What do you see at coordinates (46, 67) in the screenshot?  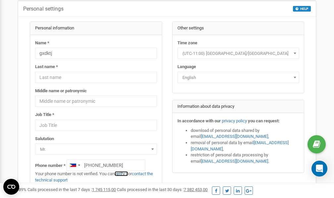 I see `label: Last name *` at bounding box center [46, 67].